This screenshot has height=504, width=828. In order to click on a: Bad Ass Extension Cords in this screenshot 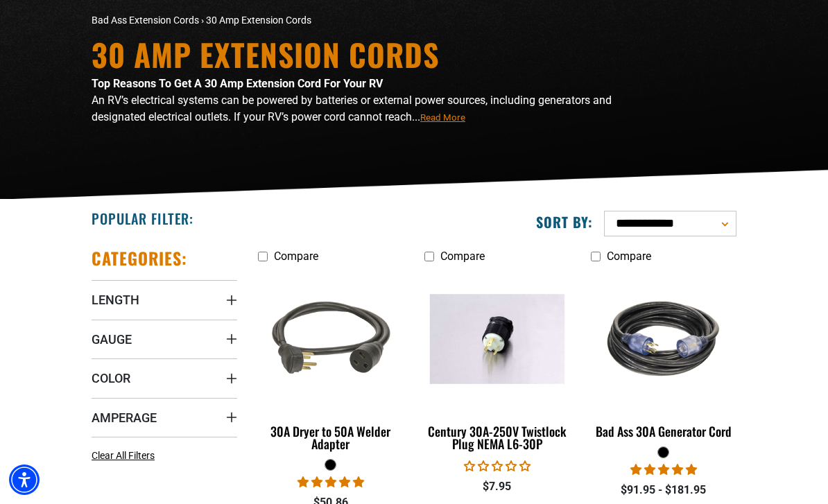, I will do `click(145, 20)`.